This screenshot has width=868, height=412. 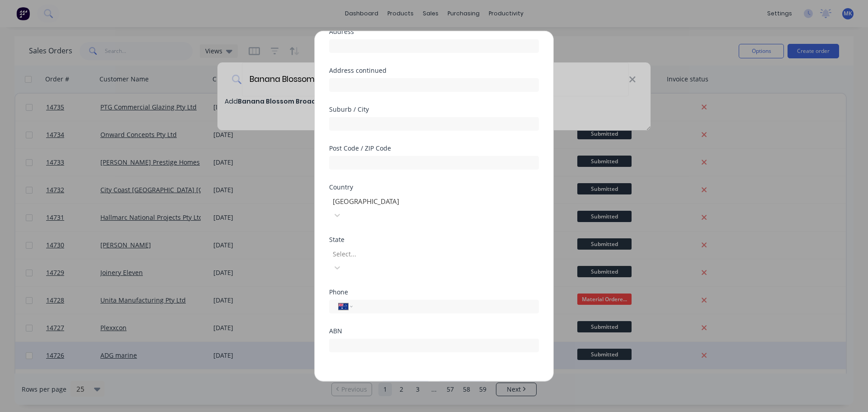 What do you see at coordinates (434, 331) in the screenshot?
I see `div: ABN` at bounding box center [434, 331].